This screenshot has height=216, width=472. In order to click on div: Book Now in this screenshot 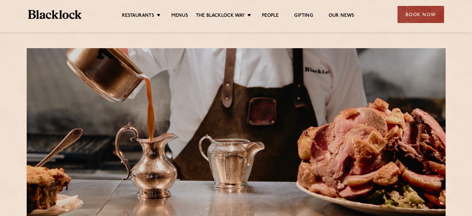, I will do `click(421, 14)`.